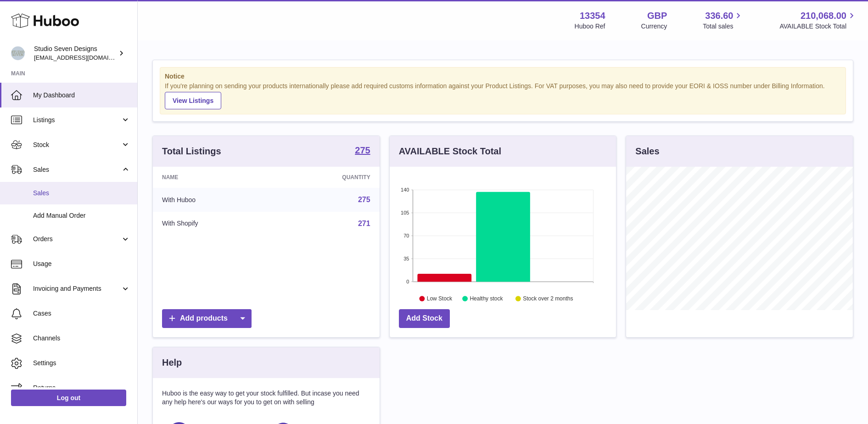 Image resolution: width=868 pixels, height=424 pixels. I want to click on text: 35, so click(406, 259).